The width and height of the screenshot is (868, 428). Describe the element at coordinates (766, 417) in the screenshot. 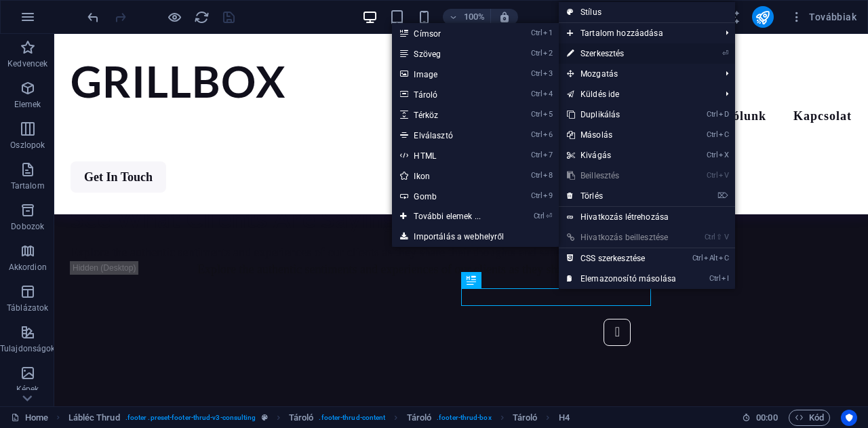

I see `span: 00 00` at that location.